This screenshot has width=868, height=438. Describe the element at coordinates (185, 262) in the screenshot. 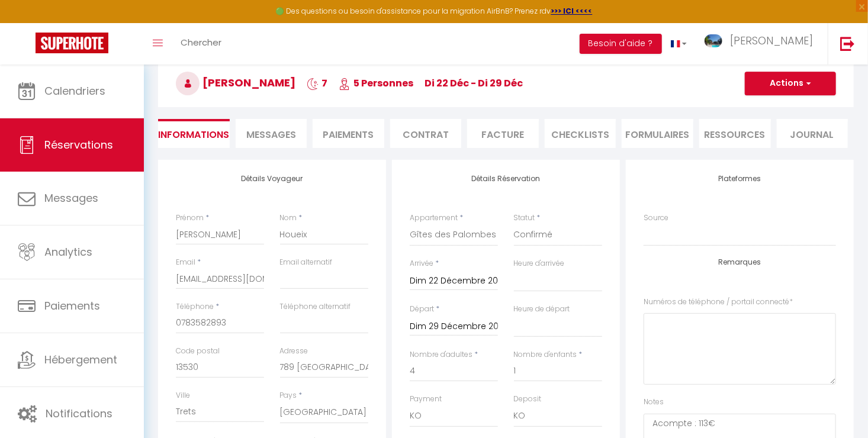

I see `label: Email` at that location.